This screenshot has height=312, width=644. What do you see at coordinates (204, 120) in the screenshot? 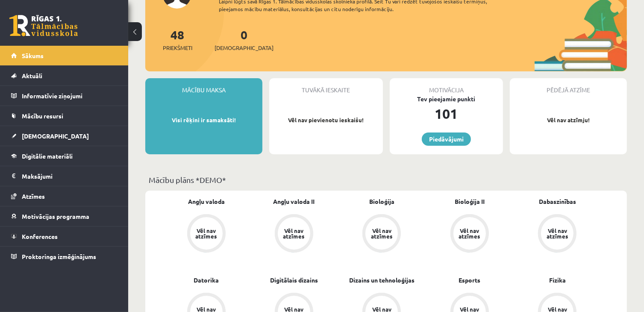
I see `p: Visi rēķini ir samaksāti!` at bounding box center [204, 120].